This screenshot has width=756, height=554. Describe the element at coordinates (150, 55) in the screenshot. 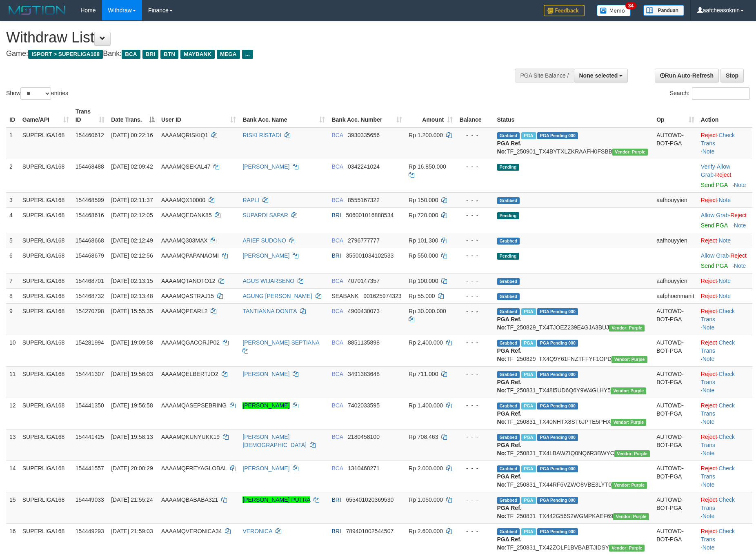

I see `span: BRI` at that location.